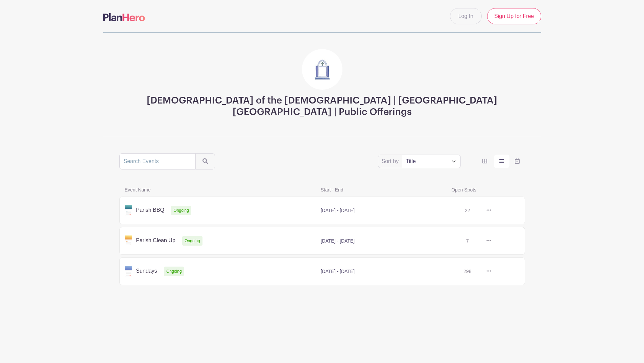  Describe the element at coordinates (466, 16) in the screenshot. I see `a: Log In` at that location.